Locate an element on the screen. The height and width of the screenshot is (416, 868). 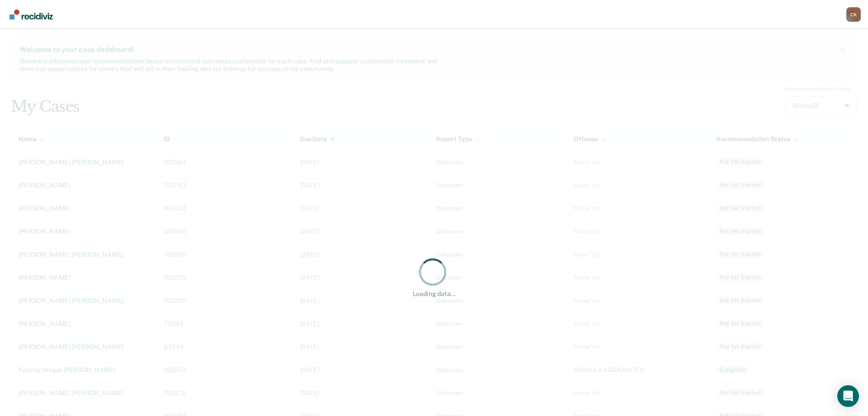
td: 163564 is located at coordinates (225, 162).